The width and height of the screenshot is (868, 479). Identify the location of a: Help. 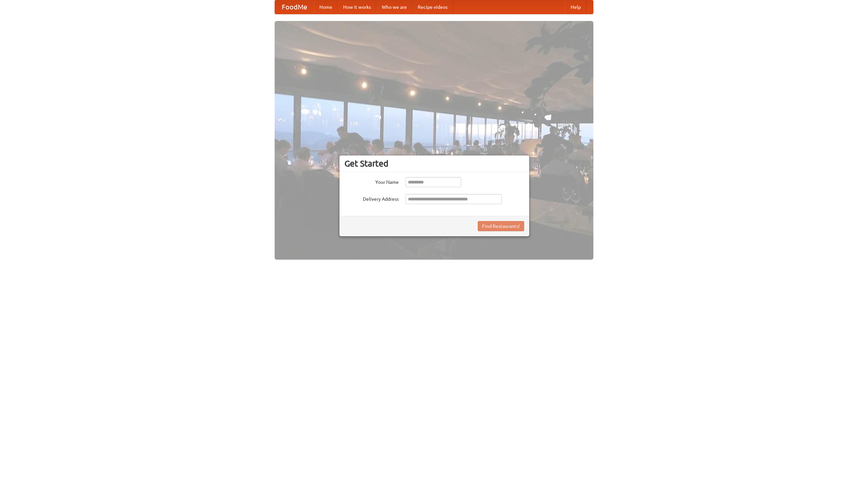
(576, 7).